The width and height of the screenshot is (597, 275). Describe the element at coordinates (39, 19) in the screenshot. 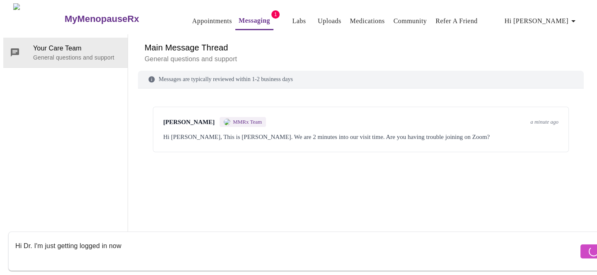

I see `img: MyMenopauseRx Logo` at that location.